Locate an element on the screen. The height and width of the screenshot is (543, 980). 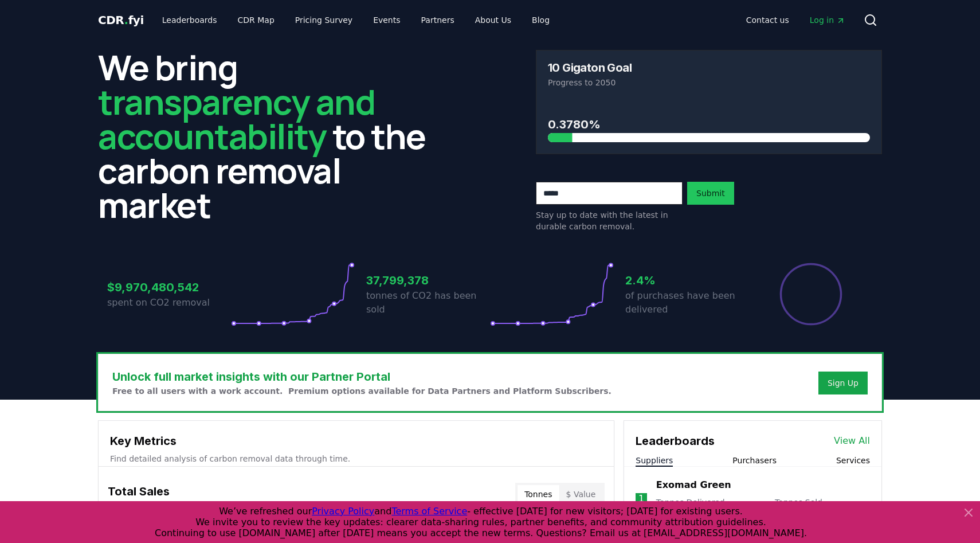
a: Exomad Green is located at coordinates (693, 485).